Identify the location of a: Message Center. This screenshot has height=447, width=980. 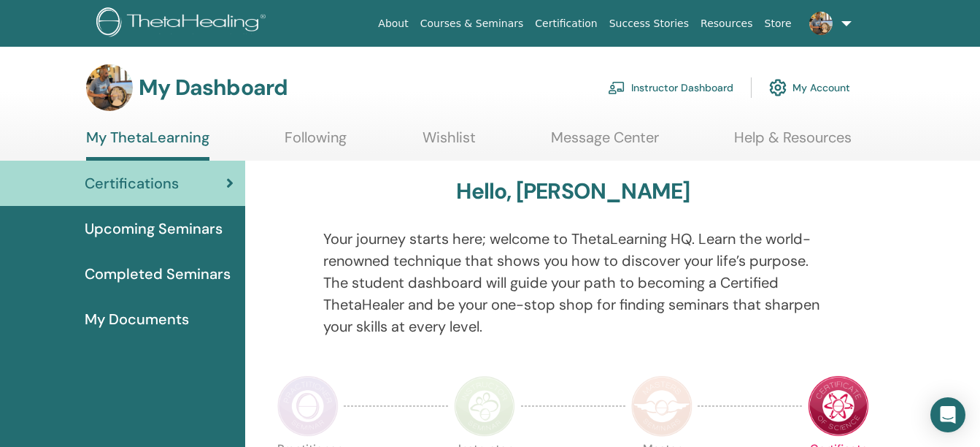
(605, 142).